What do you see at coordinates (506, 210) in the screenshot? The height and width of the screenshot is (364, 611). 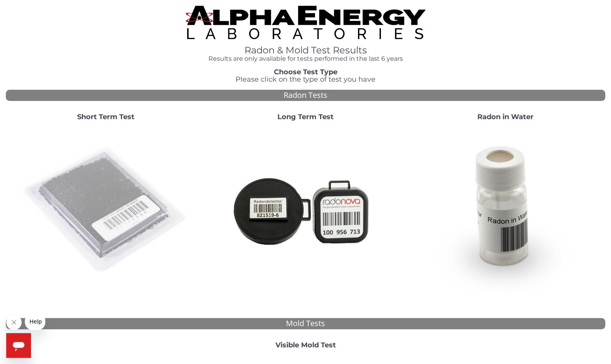 I see `img: RadoninWater.jpg` at bounding box center [506, 210].